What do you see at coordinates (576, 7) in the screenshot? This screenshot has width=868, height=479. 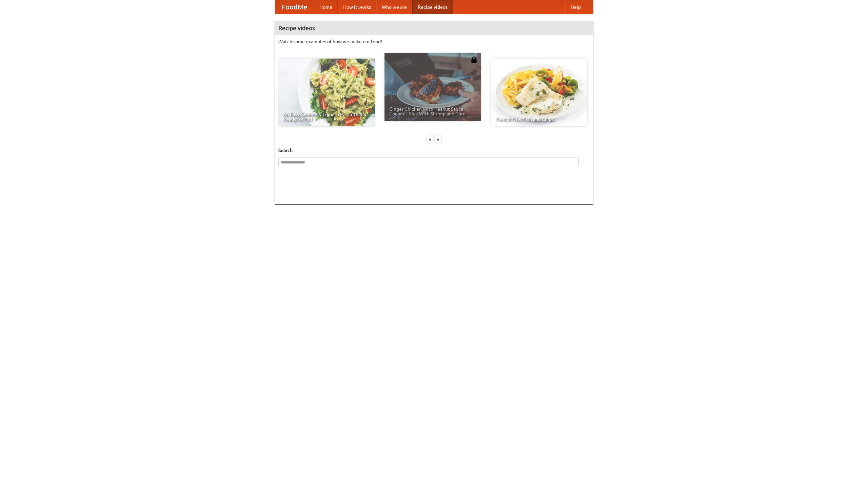 I see `a: Help` at bounding box center [576, 7].